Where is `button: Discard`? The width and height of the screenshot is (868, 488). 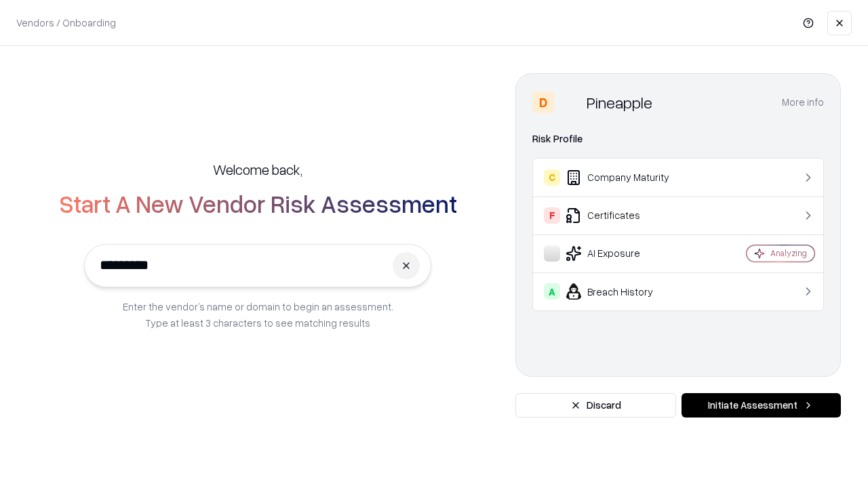
button: Discard is located at coordinates (596, 406).